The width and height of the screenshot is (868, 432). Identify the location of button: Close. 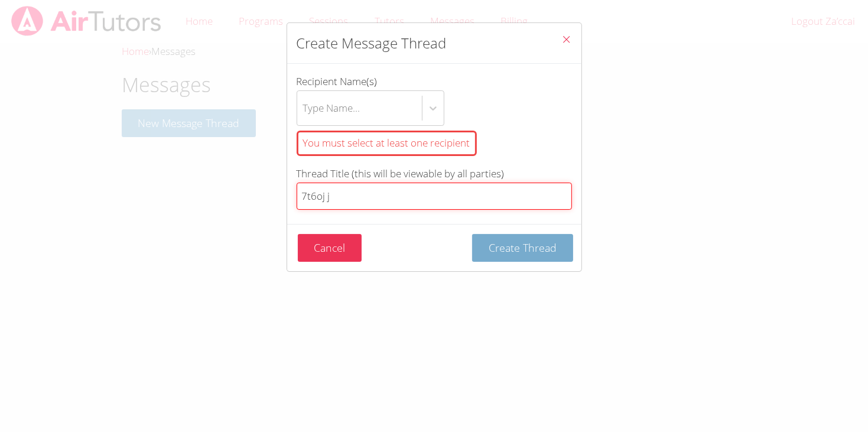
(567, 41).